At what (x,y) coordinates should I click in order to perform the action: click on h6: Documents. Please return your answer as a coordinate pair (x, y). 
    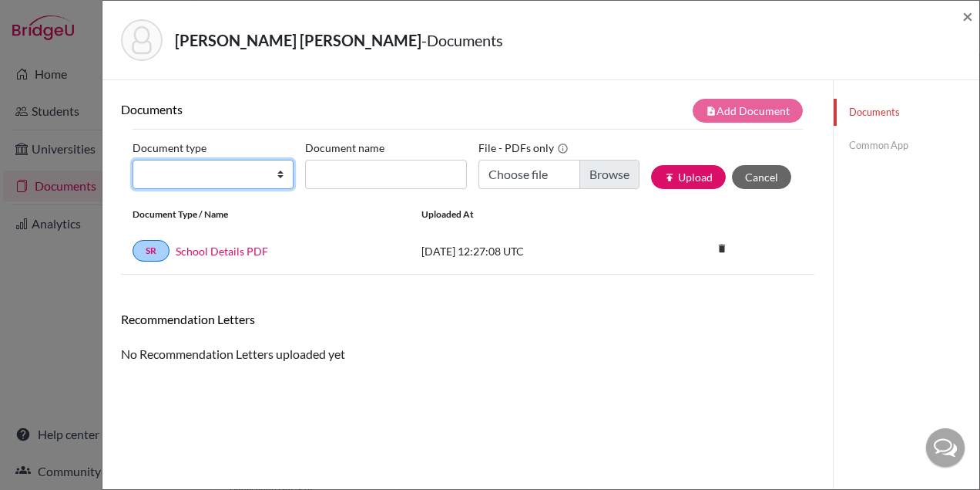
    Looking at the image, I should click on (294, 109).